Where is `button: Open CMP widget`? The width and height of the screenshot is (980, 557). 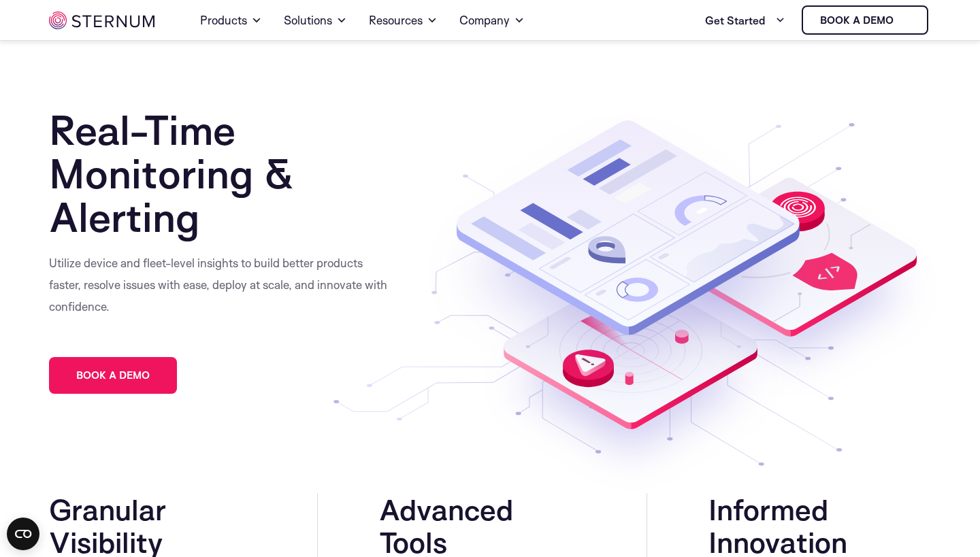
button: Open CMP widget is located at coordinates (23, 534).